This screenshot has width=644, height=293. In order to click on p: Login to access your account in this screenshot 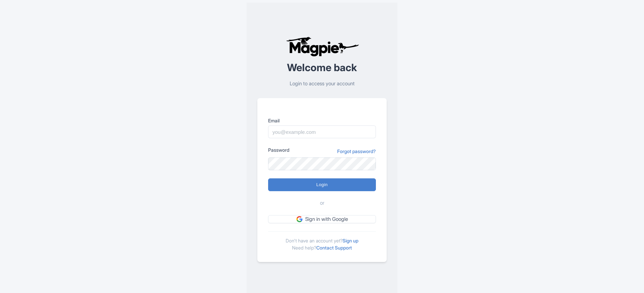, I will do `click(322, 84)`.